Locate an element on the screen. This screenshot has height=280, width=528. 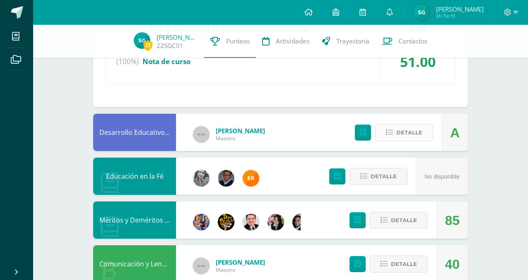
div: Desarrollo Educativo y Proyecto de Vida is located at coordinates (135, 133).